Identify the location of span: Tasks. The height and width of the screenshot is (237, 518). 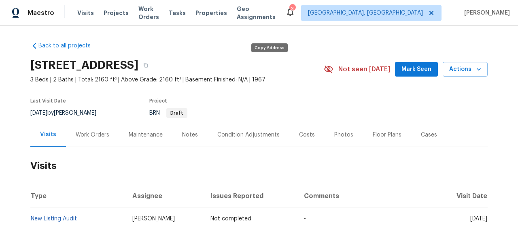
(177, 13).